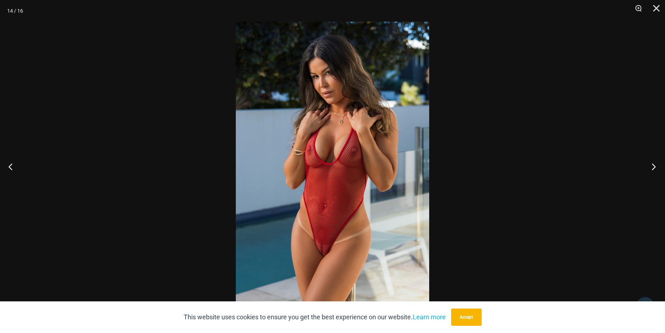 The image size is (665, 333). I want to click on div: 14 / 16, so click(15, 11).